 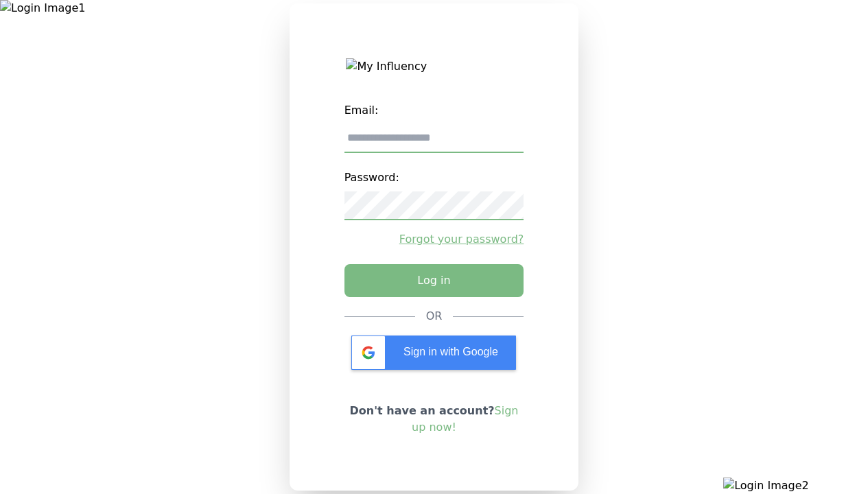 What do you see at coordinates (434, 240) in the screenshot?
I see `a: Forgot your password?` at bounding box center [434, 240].